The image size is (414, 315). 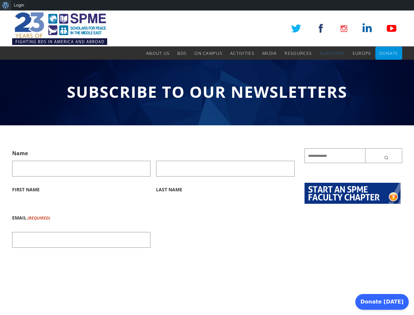 What do you see at coordinates (81, 189) in the screenshot?
I see `label: First Name` at bounding box center [81, 189].